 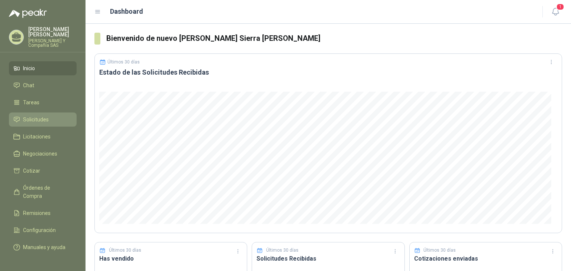 I want to click on span: Tareas, so click(x=31, y=103).